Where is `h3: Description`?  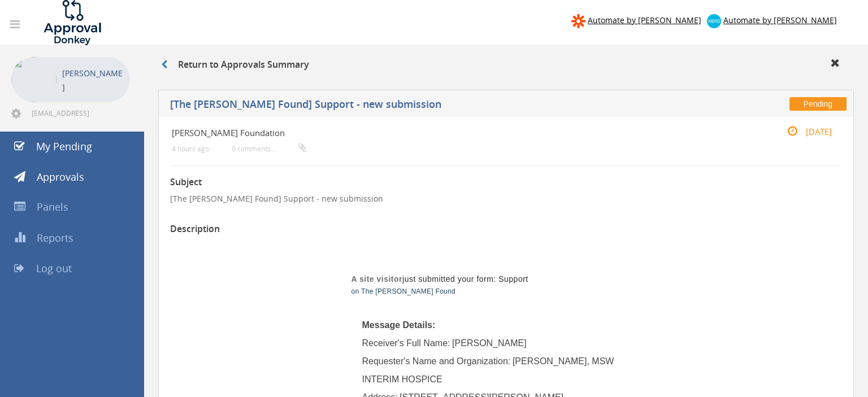
h3: Description is located at coordinates (506, 230).